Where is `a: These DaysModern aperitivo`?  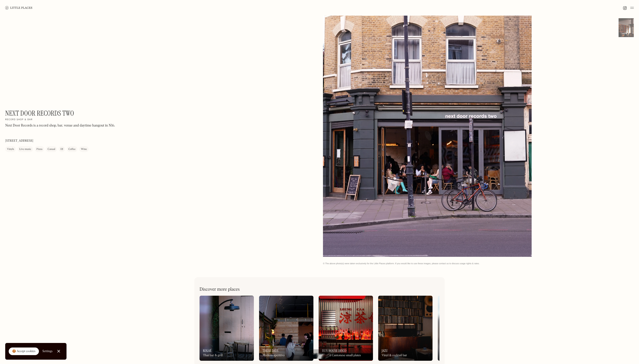 a: These DaysModern aperitivo is located at coordinates (286, 328).